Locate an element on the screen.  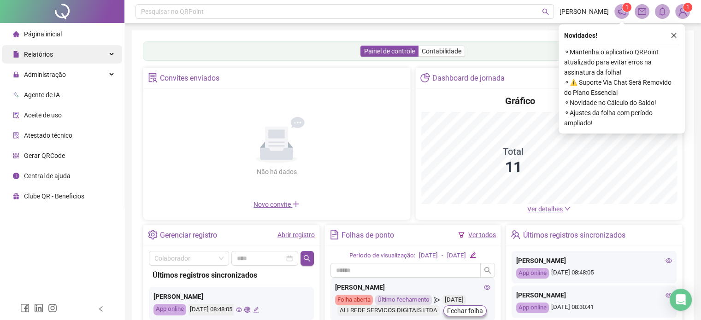
span: Relatórios is located at coordinates (38, 54).